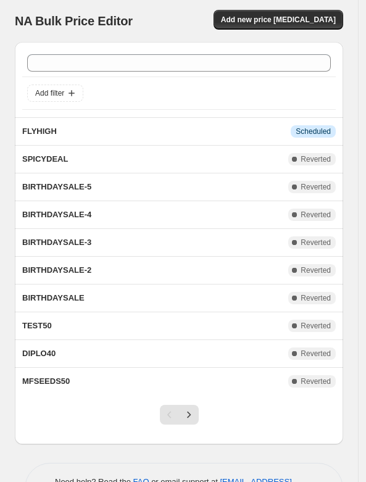 The image size is (366, 482). I want to click on span: MFSEEDS50, so click(46, 381).